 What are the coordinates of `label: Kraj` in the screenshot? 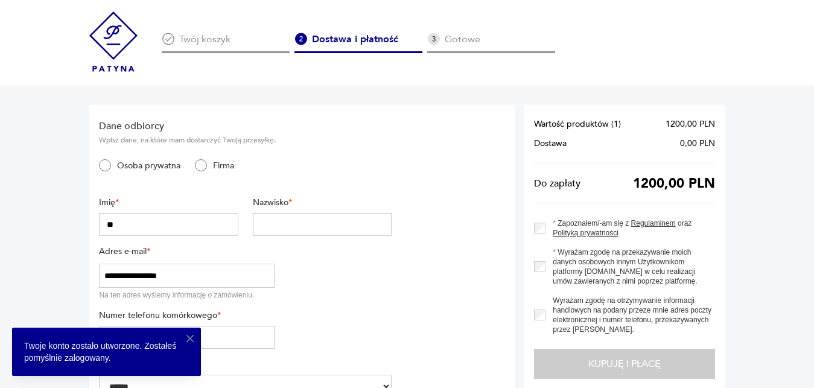 It's located at (245, 364).